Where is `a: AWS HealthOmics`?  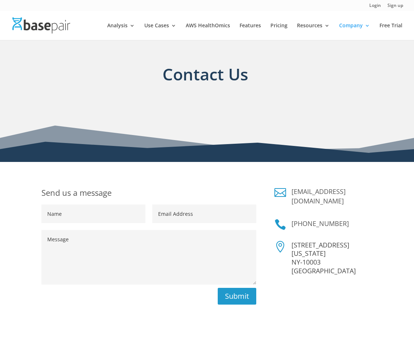 a: AWS HealthOmics is located at coordinates (208, 31).